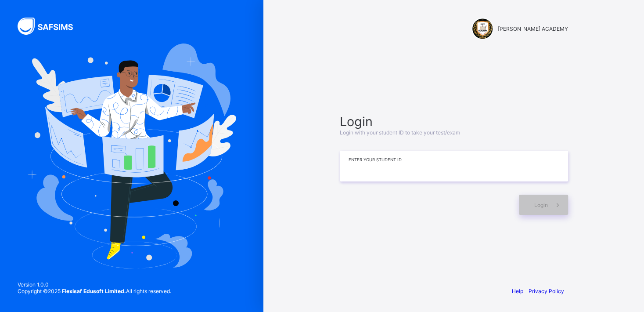 The height and width of the screenshot is (312, 644). What do you see at coordinates (517, 291) in the screenshot?
I see `a: Help` at bounding box center [517, 291].